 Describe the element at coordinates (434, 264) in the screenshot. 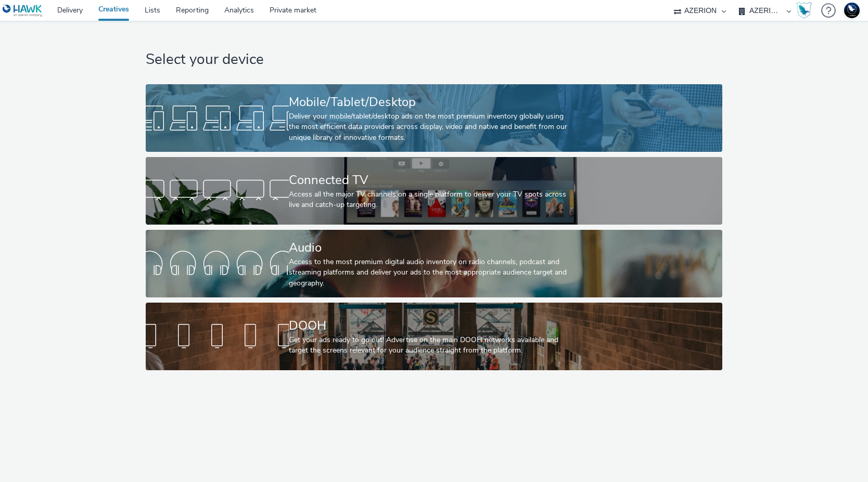

I see `a: AudioAccess to the most premium digital audio inventory on radio channels, podcast and streaming ...` at that location.